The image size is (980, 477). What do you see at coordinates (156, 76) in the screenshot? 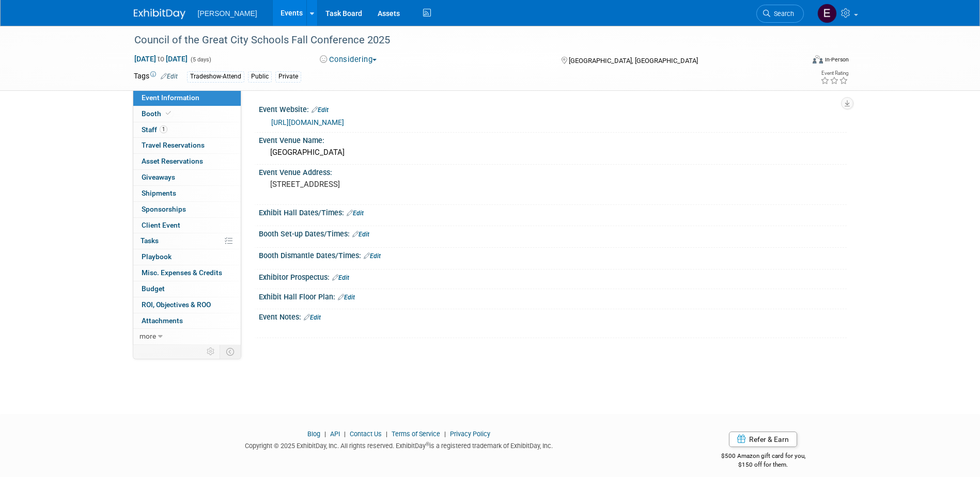
I see `td: Tags` at bounding box center [156, 76].